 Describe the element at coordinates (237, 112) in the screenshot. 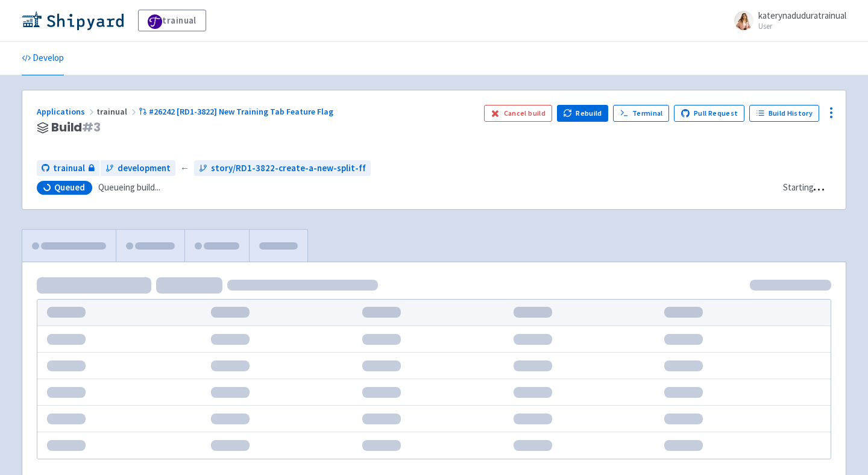

I see `a: #26242 [RD1-3822] New Training Tab Feature Flag` at that location.